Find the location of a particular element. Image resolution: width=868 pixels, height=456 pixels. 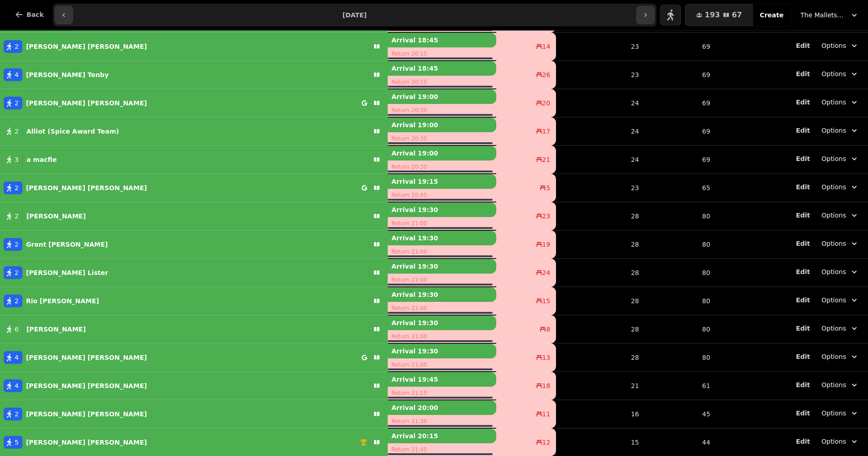

span: 193 is located at coordinates (712, 15).